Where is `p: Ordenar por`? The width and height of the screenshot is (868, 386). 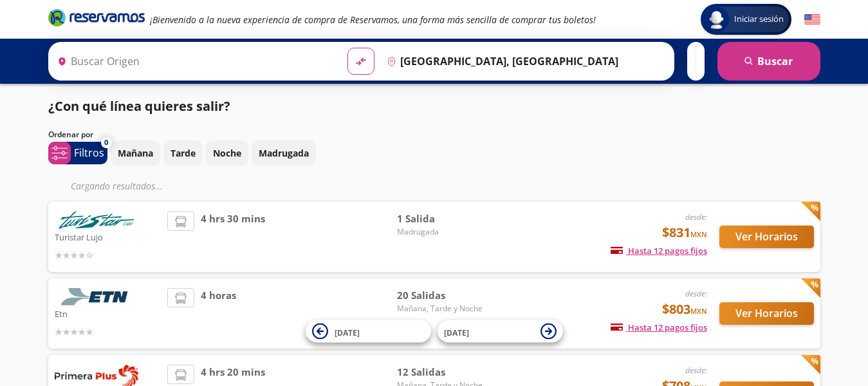
p: Ordenar por is located at coordinates (71, 135).